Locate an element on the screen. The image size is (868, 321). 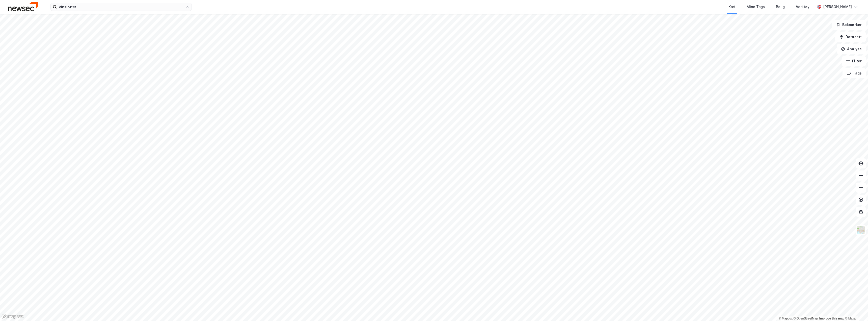
div: Bolig is located at coordinates (780, 7).